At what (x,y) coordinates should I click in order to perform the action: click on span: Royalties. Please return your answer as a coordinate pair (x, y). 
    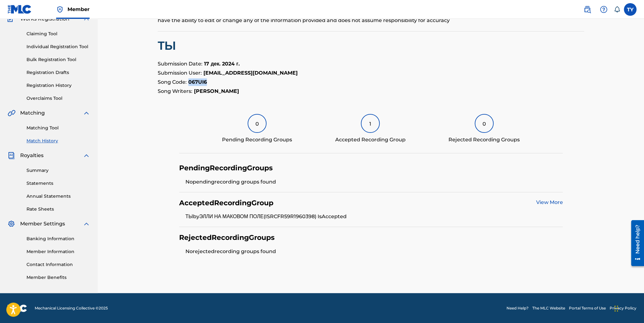
    Looking at the image, I should click on (32, 156).